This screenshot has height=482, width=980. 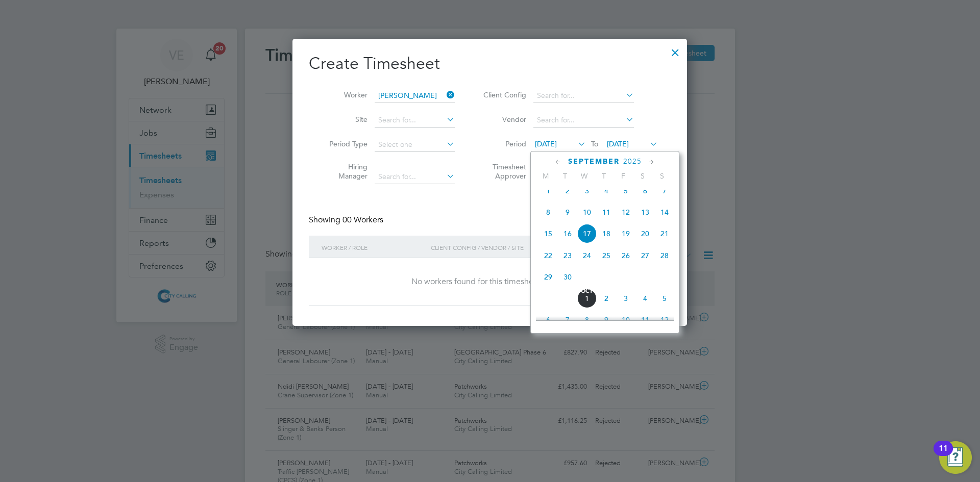 I want to click on span: 26, so click(x=626, y=255).